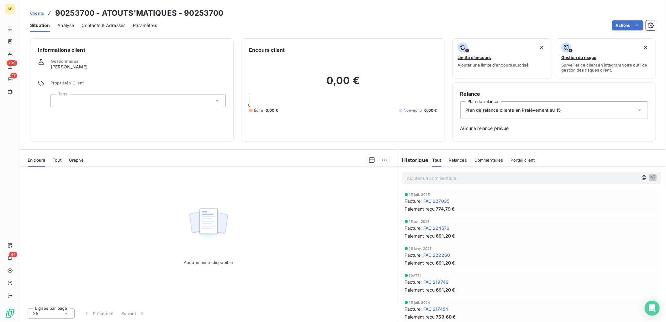 This screenshot has width=666, height=322. I want to click on span: Situation, so click(40, 25).